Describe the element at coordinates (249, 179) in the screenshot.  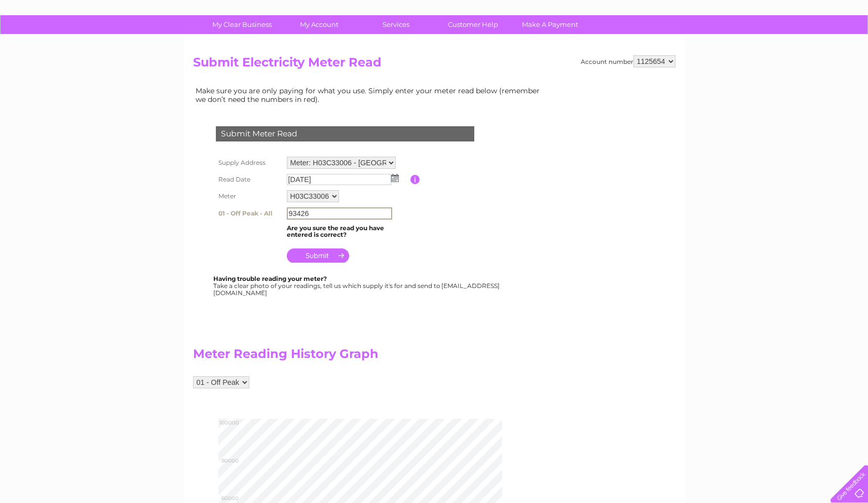
I see `th: Read Date` at that location.